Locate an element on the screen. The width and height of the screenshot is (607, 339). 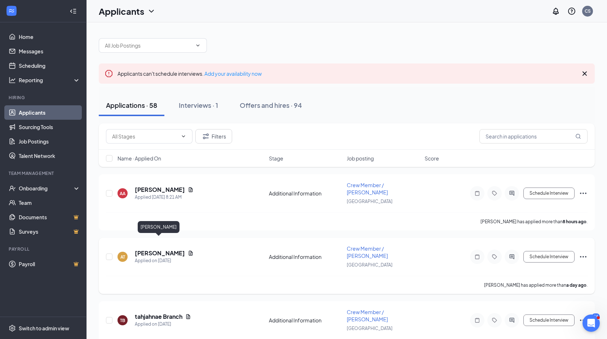
a: DocumentsCrown is located at coordinates (49, 217).